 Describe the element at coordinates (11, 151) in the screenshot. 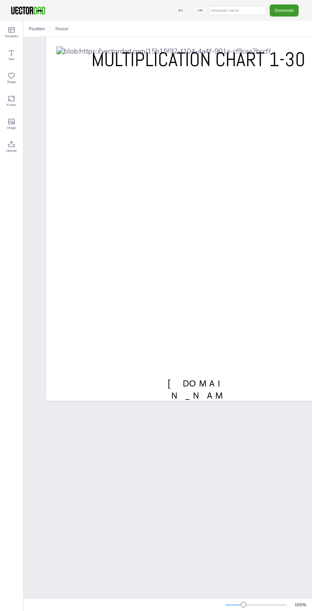

I see `span: Upload` at that location.